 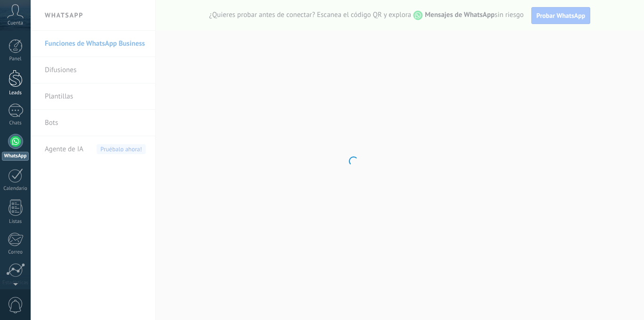 I want to click on div: WhatsApp, so click(x=15, y=156).